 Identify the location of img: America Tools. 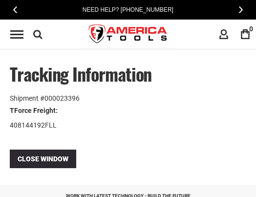
(128, 34).